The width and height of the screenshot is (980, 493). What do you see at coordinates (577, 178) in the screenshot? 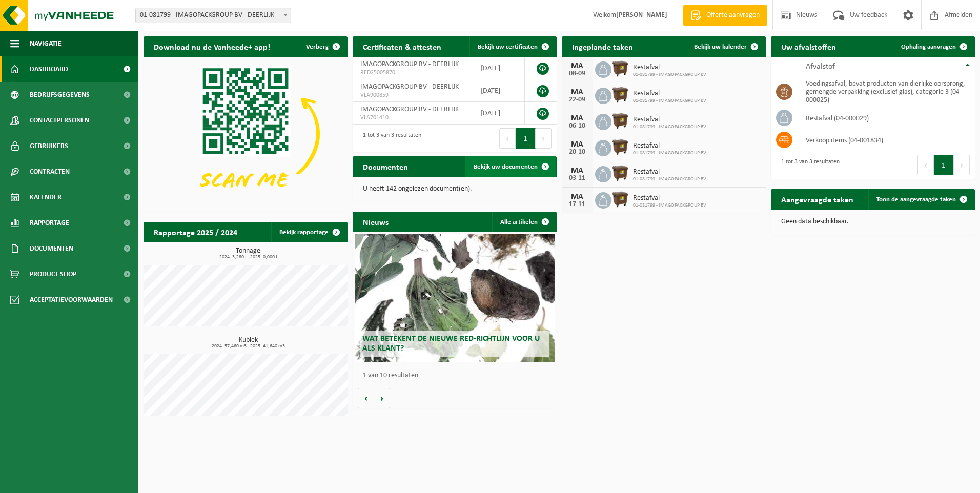
I see `div: 03-11` at bounding box center [577, 178].